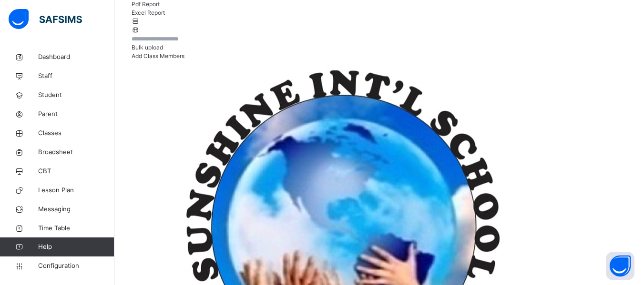  I want to click on span: Bulk upload, so click(148, 47).